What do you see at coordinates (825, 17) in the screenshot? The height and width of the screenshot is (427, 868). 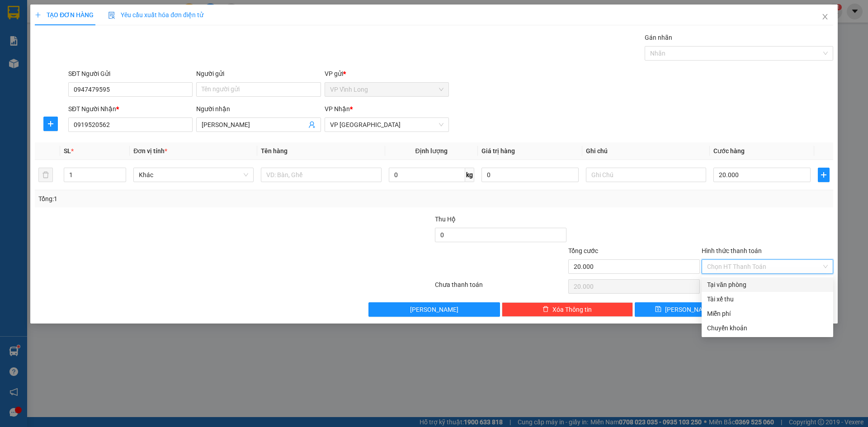 I see `span: close` at bounding box center [825, 17].